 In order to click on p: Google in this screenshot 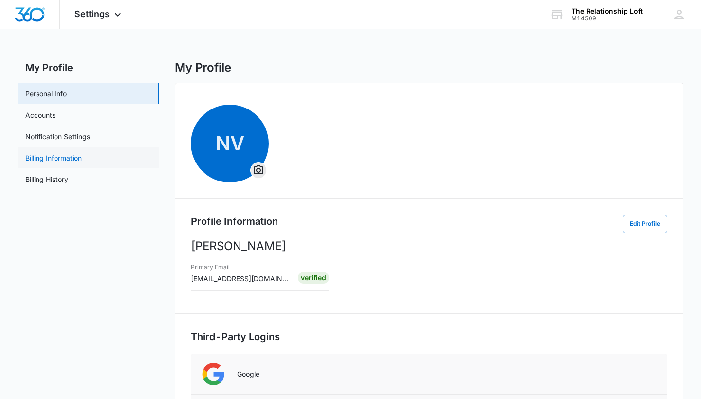, I will do `click(248, 375)`.